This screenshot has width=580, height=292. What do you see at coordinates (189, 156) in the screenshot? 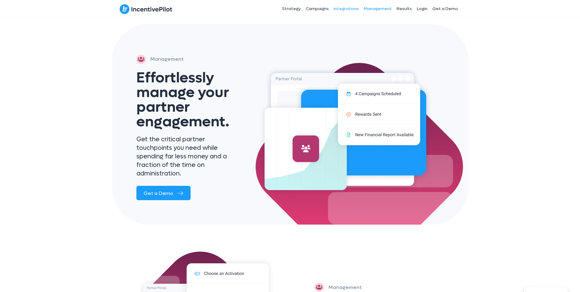
I see `p: Get the critical partner touchpoints you need while spending far less money and a fraction of the...` at bounding box center [189, 156].